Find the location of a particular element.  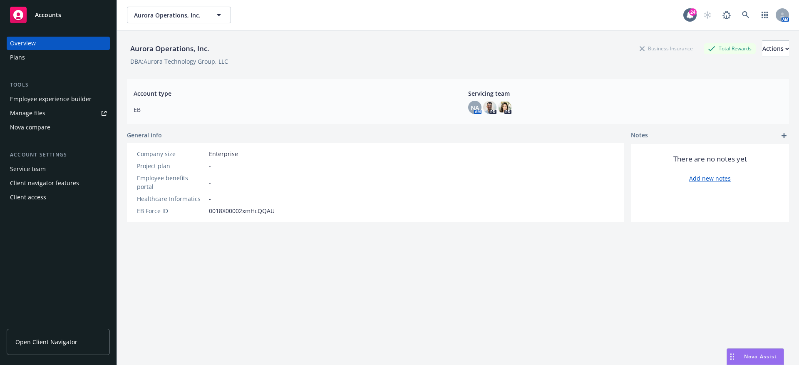

span: Nova Assist is located at coordinates (760, 356).